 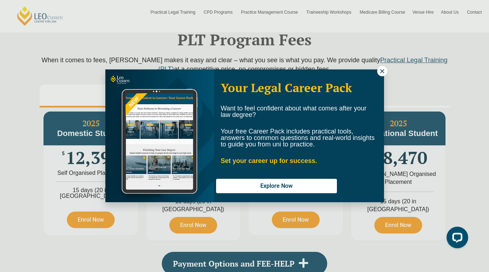 I want to click on span: Your free Career Pack includes practical tools, answers to common questions and real-world insigh..., so click(x=298, y=138).